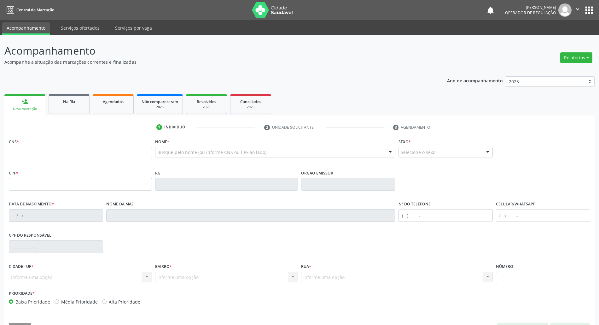 The image size is (599, 325). What do you see at coordinates (211, 62) in the screenshot?
I see `p: Acompanhe a situação das marcações correntes e finalizadas` at bounding box center [211, 62].